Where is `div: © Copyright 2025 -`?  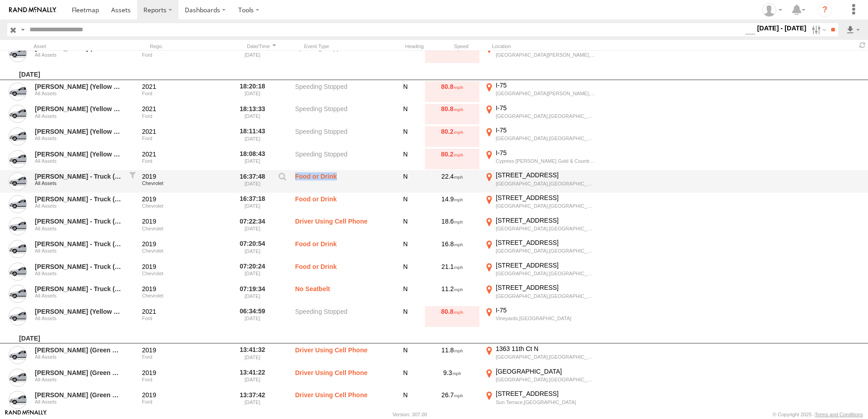
div: © Copyright 2025 - is located at coordinates (817, 415).